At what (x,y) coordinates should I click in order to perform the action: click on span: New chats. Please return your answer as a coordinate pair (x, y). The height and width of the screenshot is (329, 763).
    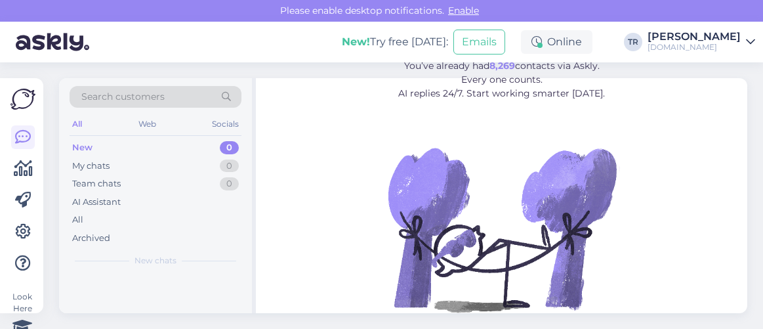
    Looking at the image, I should click on (155, 260).